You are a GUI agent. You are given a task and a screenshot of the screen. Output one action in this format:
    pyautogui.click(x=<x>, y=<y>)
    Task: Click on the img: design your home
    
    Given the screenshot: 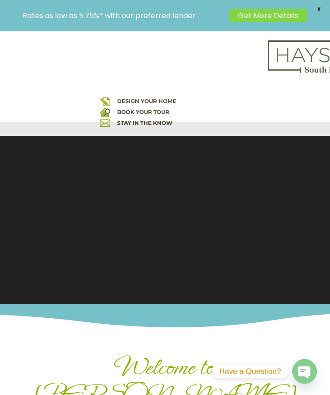 What is the action you would take?
    pyautogui.click(x=105, y=101)
    